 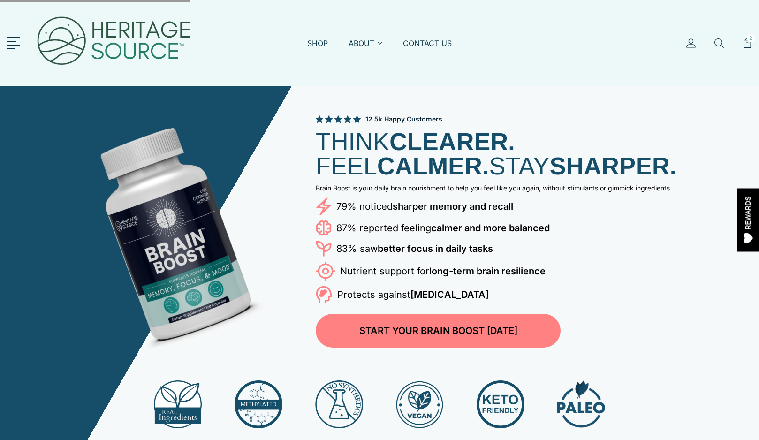 I want to click on span: 2, so click(x=750, y=38).